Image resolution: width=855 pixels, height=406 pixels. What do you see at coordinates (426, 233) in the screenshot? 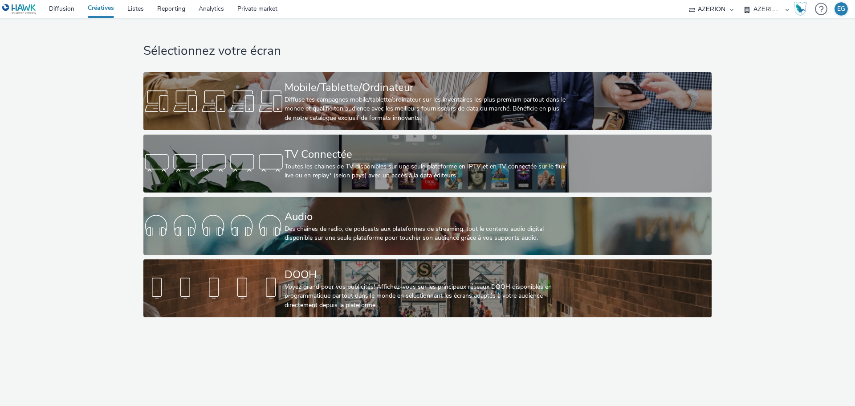
I see `div: Des chaînes de radio, de podcasts aux plateformes de streaming: tout le contenu audio digital dis...` at bounding box center [426, 233].